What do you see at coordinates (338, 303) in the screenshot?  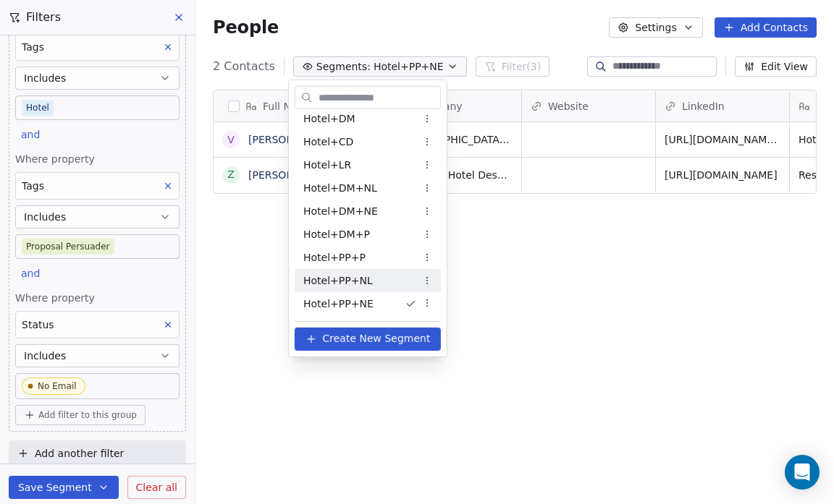 I see `span: Hotel+PP+NE` at bounding box center [338, 303].